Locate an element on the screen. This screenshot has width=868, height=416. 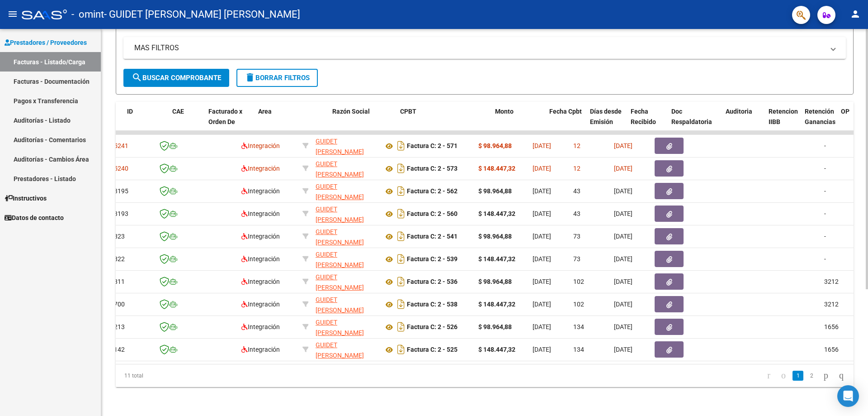
li: page 1 is located at coordinates (798, 375).